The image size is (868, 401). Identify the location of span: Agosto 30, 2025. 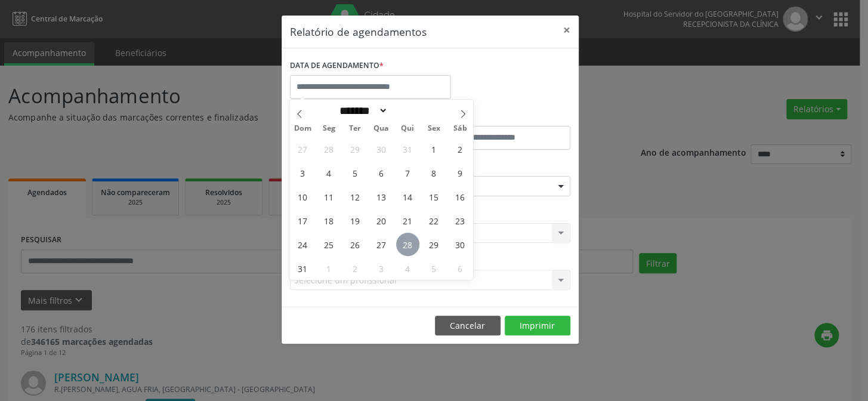
(459, 244).